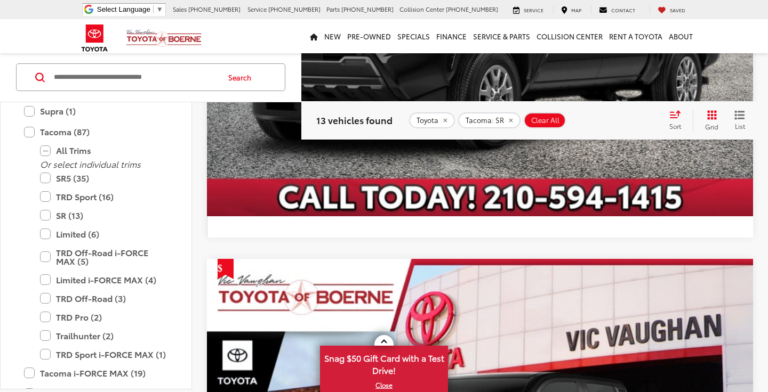 The image size is (768, 392). Describe the element at coordinates (96, 111) in the screenshot. I see `label: Supra (1)` at that location.